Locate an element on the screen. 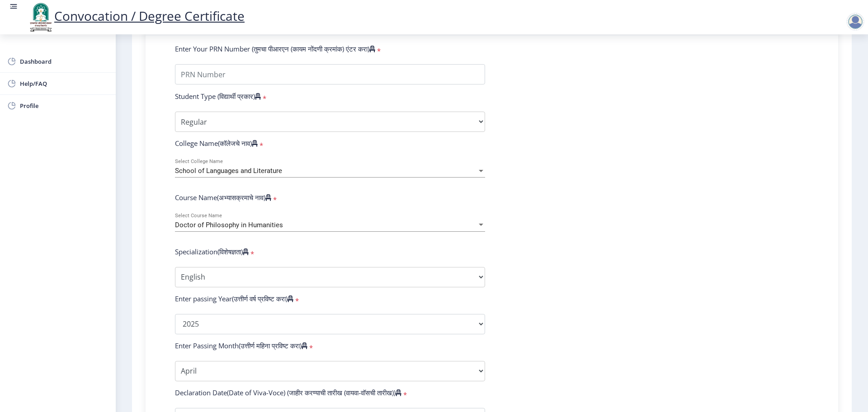 Image resolution: width=868 pixels, height=412 pixels. label: Declaration Date(Date of Viva-Voce) (जाहीर करण्याची तारीख (वायवा-वॉसची तारीख)) is located at coordinates (288, 393).